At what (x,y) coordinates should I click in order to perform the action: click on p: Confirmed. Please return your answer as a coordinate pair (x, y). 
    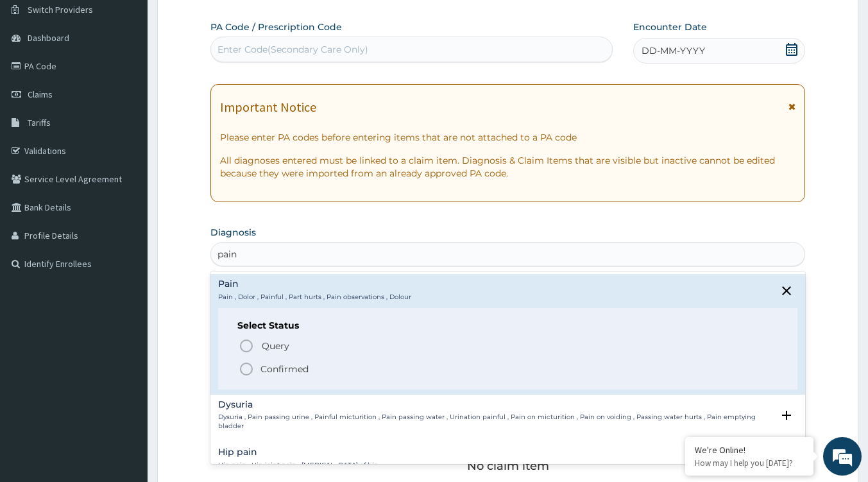
    Looking at the image, I should click on (284, 369).